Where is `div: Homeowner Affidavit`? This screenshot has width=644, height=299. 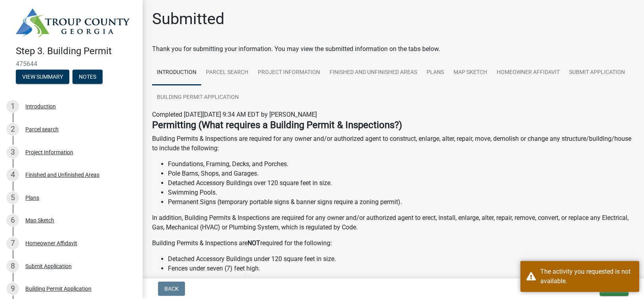
div: Homeowner Affidavit is located at coordinates (51, 243).